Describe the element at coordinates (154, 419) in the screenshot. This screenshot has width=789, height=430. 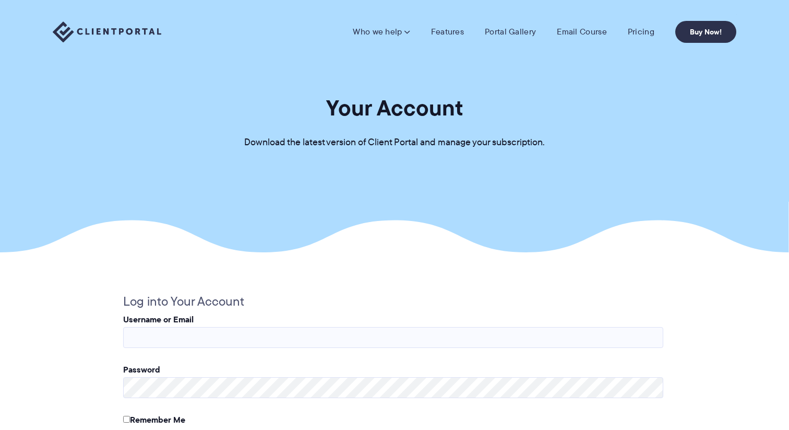
I see `label: Remember Me` at that location.